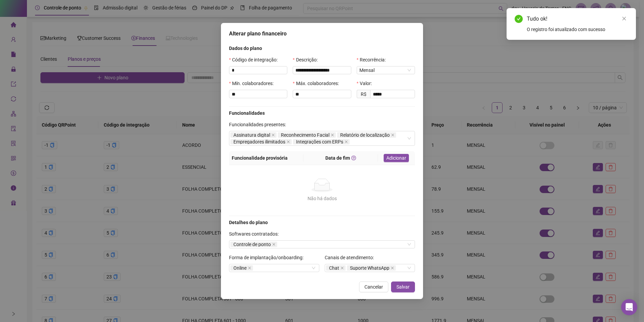  What do you see at coordinates (363, 94) in the screenshot?
I see `div: R$` at bounding box center [363, 94].